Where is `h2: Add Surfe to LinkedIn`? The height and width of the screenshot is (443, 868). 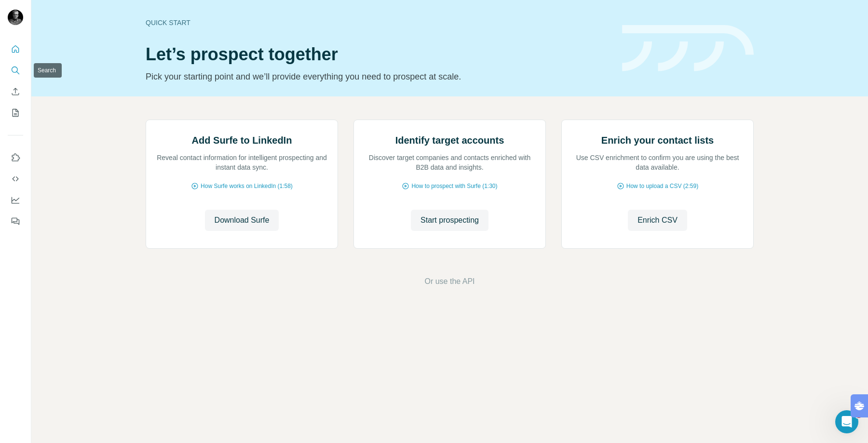
h2: Add Surfe to LinkedIn is located at coordinates (242, 141).